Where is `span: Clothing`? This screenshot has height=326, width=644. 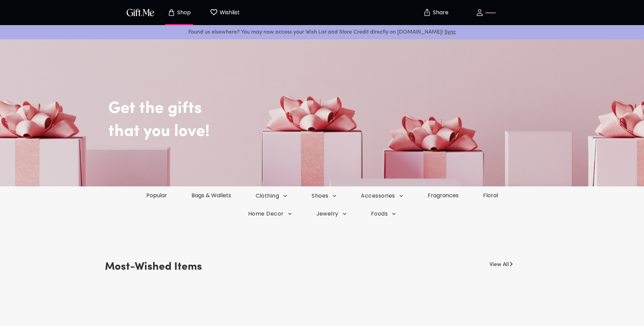
span: Clothing is located at coordinates (271, 196).